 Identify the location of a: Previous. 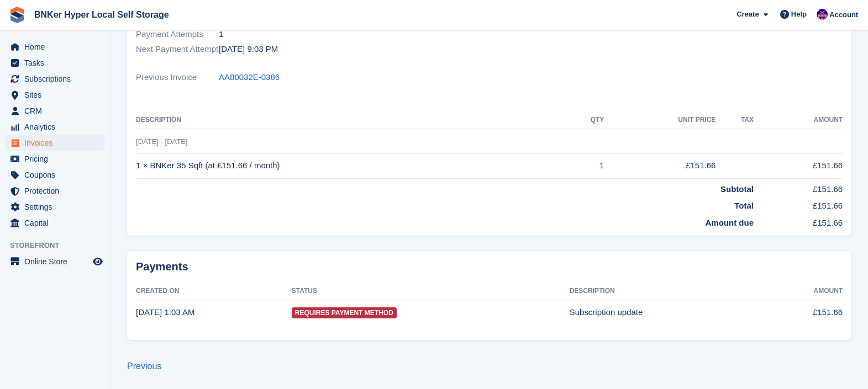
(144, 366).